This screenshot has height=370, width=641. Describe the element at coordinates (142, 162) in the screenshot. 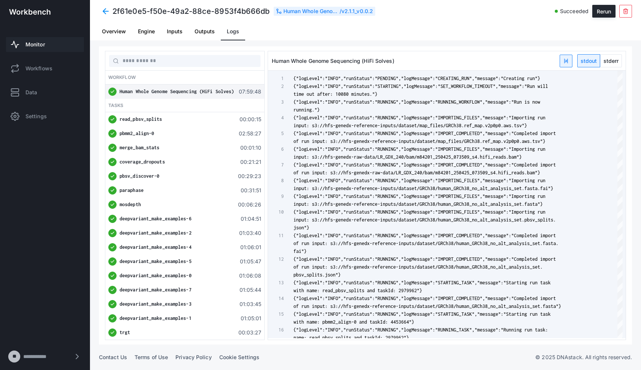

I see `span: coverage_dropouts` at that location.